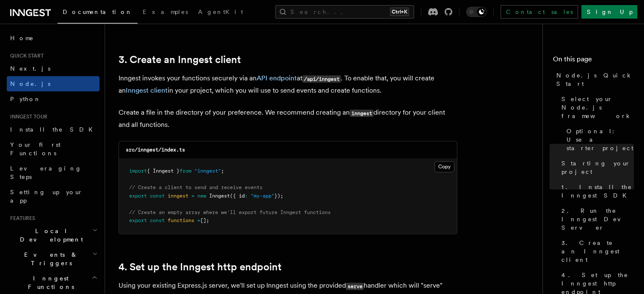 This screenshot has height=294, width=644. Describe the element at coordinates (600, 140) in the screenshot. I see `span: Optional: Use a starter project` at that location.